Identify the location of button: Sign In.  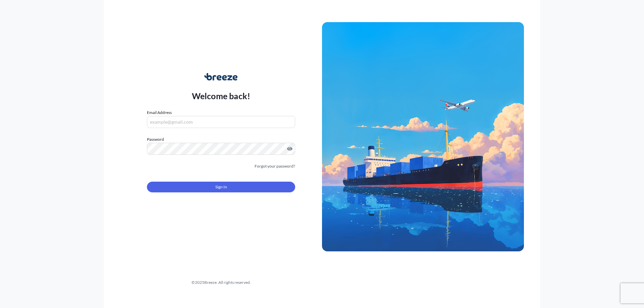
(221, 187).